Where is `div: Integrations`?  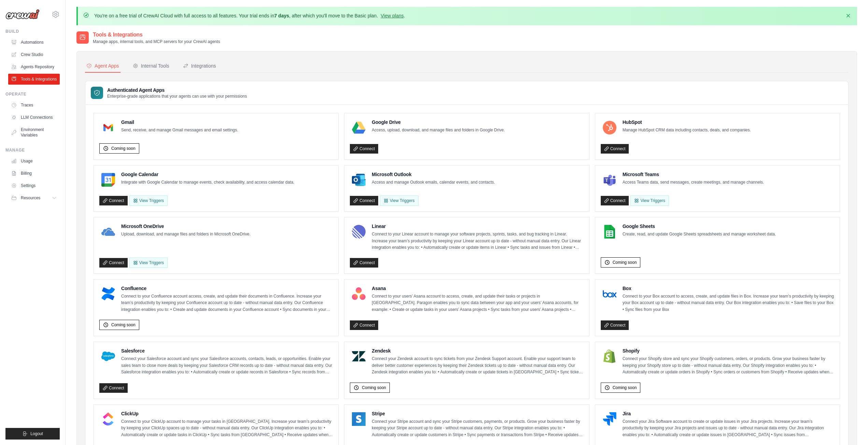
div: Integrations is located at coordinates (200, 66).